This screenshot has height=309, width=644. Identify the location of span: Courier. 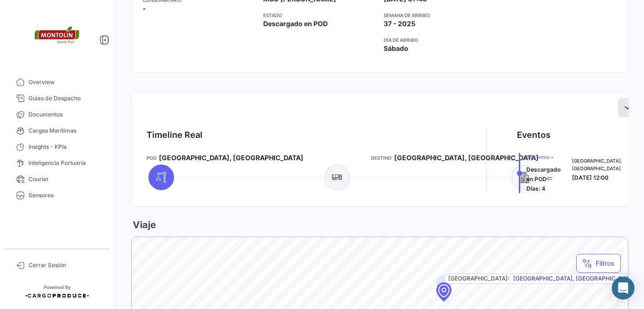
(65, 179).